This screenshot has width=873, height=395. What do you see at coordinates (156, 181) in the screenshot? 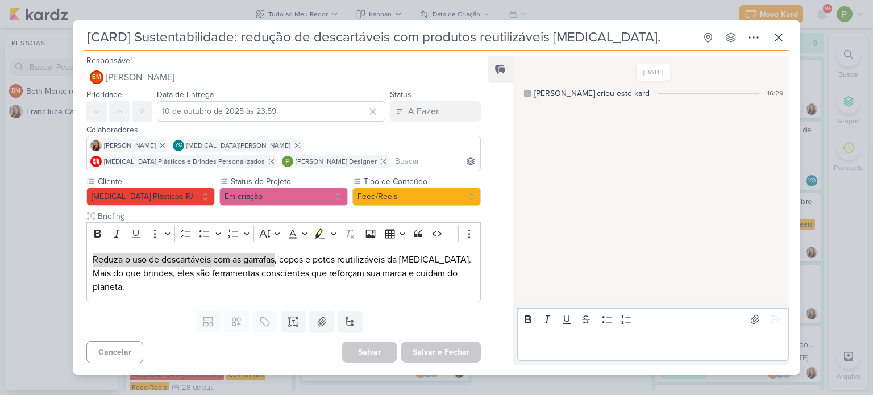
I see `label: Cliente` at bounding box center [156, 181].